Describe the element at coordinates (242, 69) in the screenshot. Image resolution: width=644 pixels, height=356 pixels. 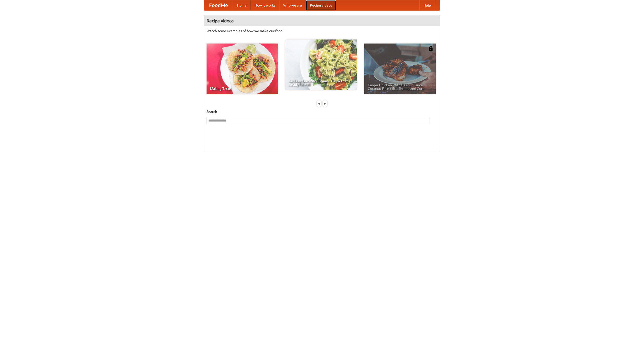
I see `a: Making Tacos` at that location.